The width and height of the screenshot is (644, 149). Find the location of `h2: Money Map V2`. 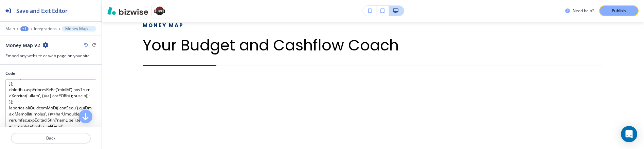

h2: Money Map V2 is located at coordinates (23, 45).